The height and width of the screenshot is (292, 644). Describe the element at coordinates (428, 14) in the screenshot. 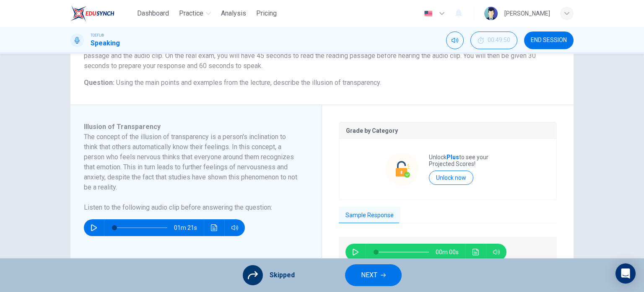

I see `img: en` at that location.